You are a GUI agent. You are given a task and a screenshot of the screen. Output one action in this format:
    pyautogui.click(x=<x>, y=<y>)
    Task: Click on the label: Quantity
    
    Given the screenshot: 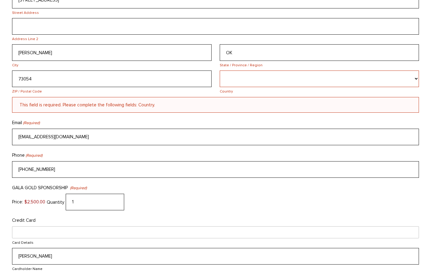 What is the action you would take?
    pyautogui.click(x=55, y=202)
    